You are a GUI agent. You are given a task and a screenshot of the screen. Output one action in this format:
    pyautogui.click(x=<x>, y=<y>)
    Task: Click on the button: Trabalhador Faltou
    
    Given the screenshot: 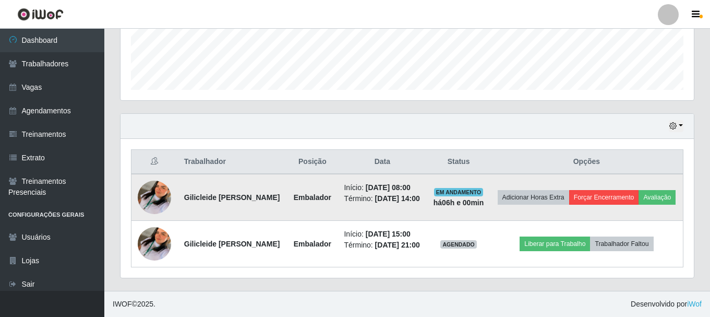 What is the action you would take?
    pyautogui.click(x=622, y=244)
    